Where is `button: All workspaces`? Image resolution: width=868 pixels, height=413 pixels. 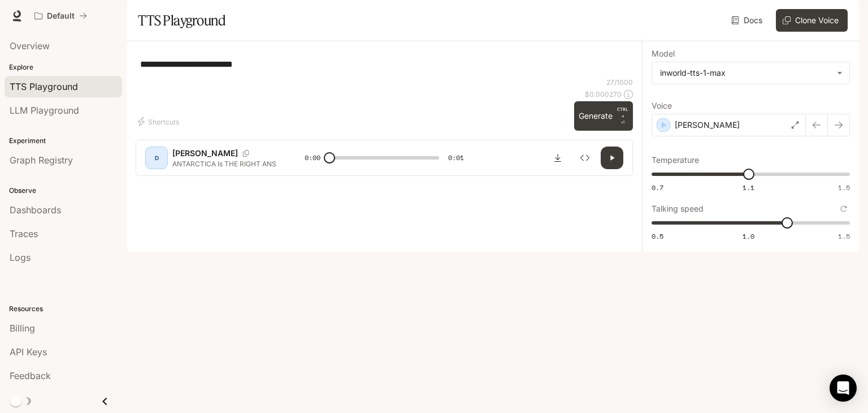 button: All workspaces is located at coordinates (61, 16).